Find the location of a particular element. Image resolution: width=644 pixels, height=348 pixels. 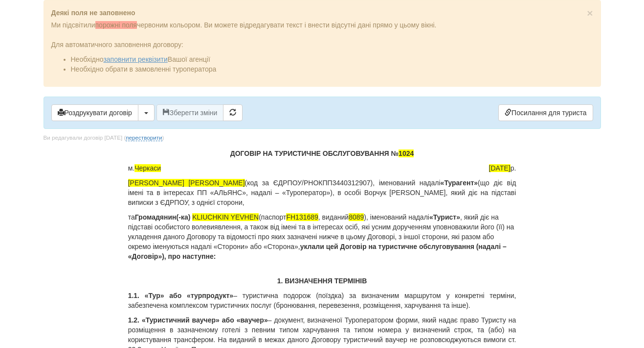

button: Роздрукувати договір is located at coordinates (95, 113).